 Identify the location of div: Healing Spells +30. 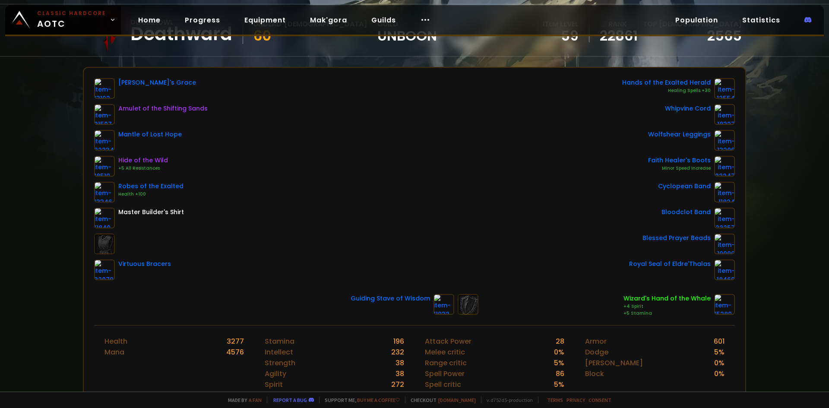
(666, 91).